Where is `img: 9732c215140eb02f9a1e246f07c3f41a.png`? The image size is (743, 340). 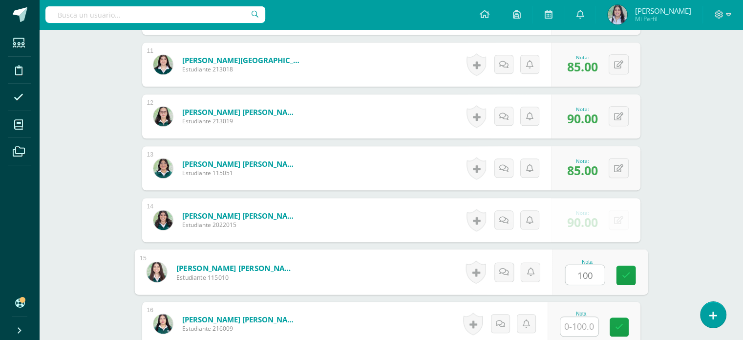
img: 9732c215140eb02f9a1e246f07c3f41a.png is located at coordinates (156, 271).